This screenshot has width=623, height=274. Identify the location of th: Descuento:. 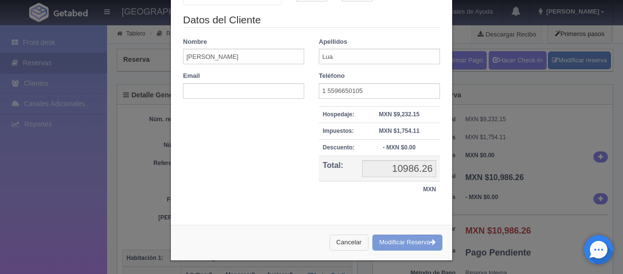
(338, 147).